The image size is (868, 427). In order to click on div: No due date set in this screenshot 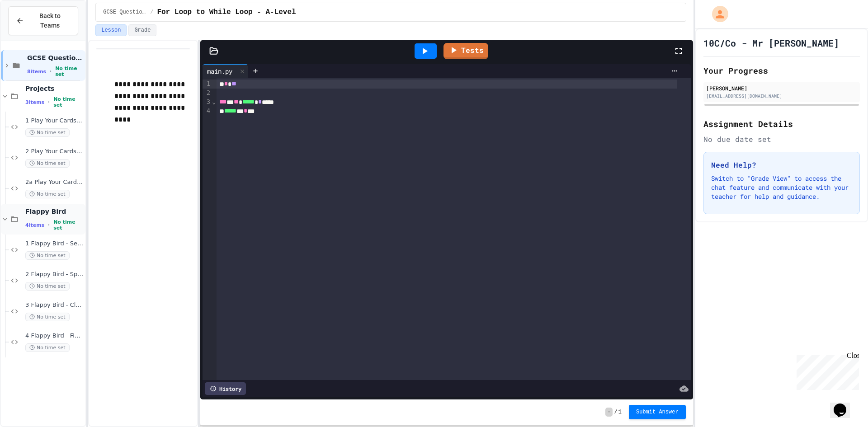, I will do `click(782, 139)`.